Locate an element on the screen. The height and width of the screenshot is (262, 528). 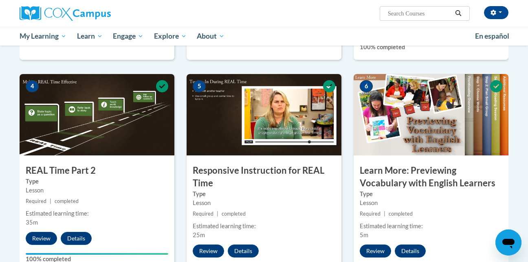
span: Engage is located at coordinates (128, 36).